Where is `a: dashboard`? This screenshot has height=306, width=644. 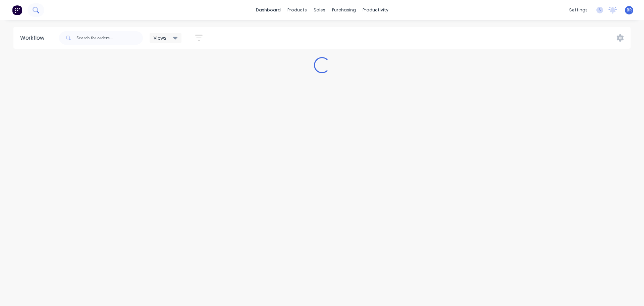
a: dashboard is located at coordinates (268, 10).